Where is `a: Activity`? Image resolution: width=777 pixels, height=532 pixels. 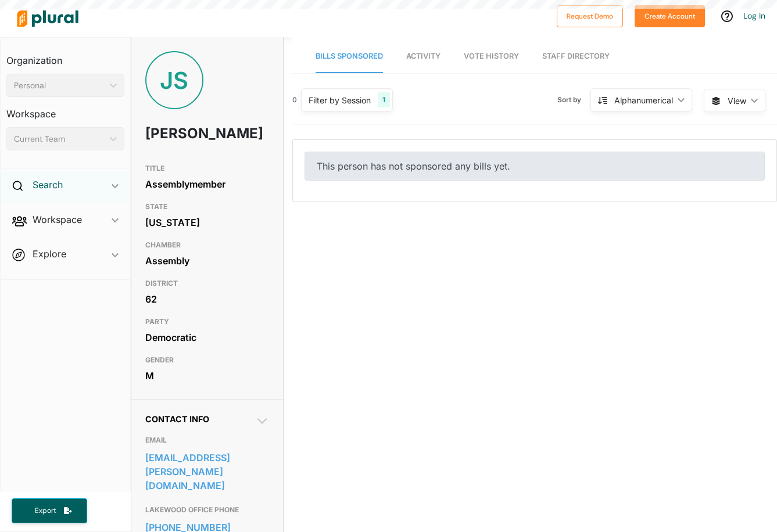
a: Activity is located at coordinates (423, 56).